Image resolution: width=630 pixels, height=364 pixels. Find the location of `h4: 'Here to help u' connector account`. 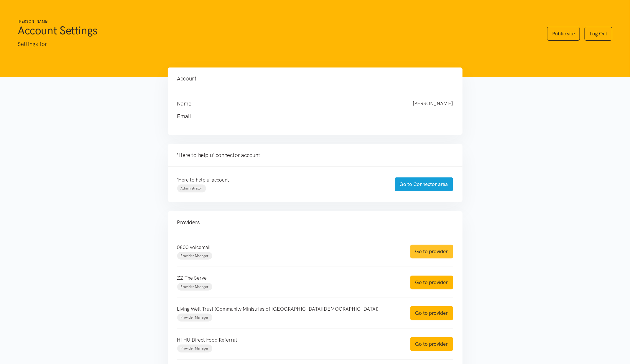

h4: 'Here to help u' connector account is located at coordinates (315, 156).